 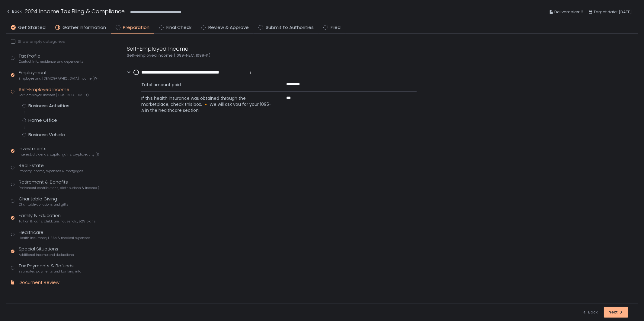 I want to click on button: Next, so click(x=616, y=312).